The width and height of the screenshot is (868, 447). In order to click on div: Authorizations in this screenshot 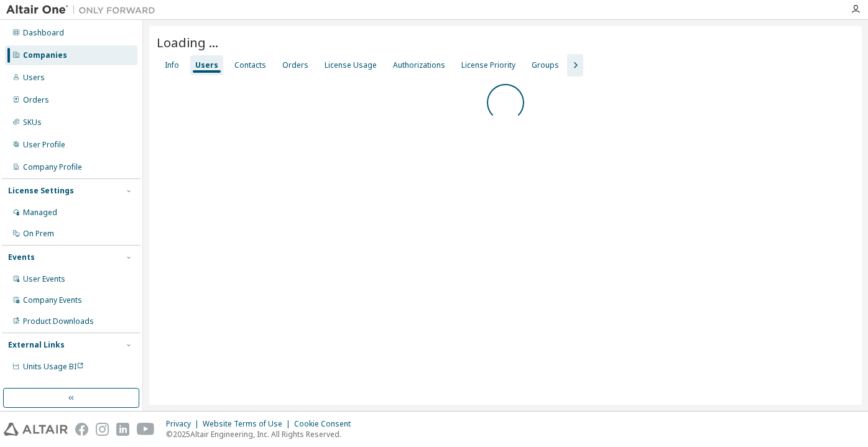, I will do `click(419, 65)`.